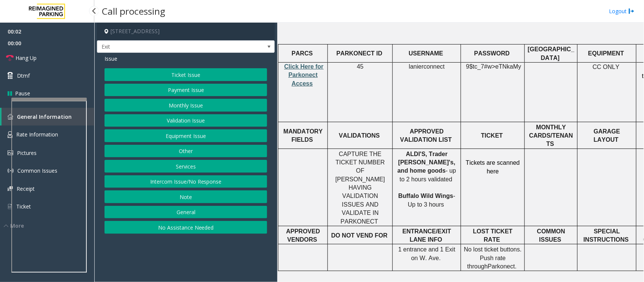 The width and height of the screenshot is (644, 282). Describe the element at coordinates (168, 47) in the screenshot. I see `span: Exit` at that location.